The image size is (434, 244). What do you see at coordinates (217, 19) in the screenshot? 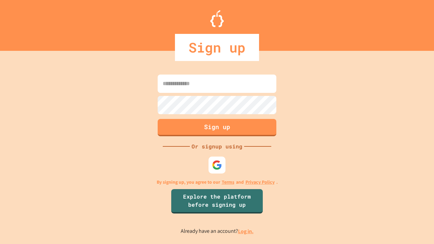
I see `img: Logo.svg` at bounding box center [217, 19].